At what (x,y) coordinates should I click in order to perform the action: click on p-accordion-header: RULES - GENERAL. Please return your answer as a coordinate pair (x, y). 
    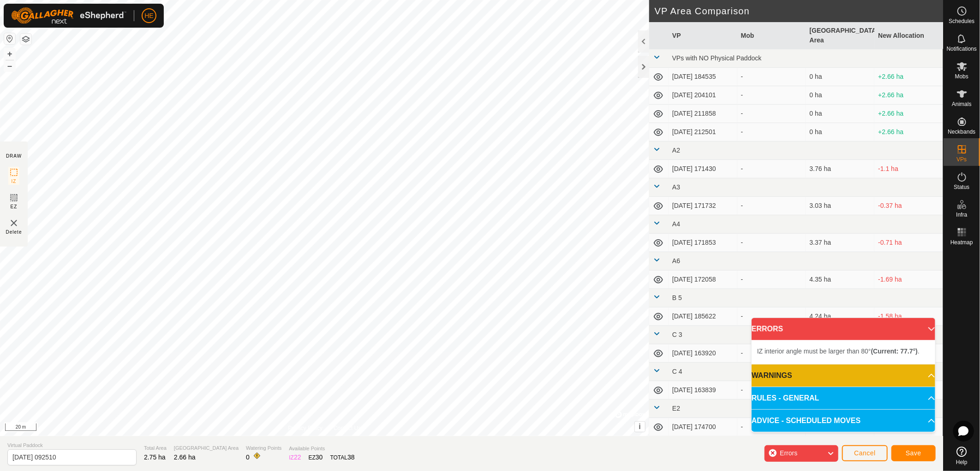
    Looking at the image, I should click on (843, 398).